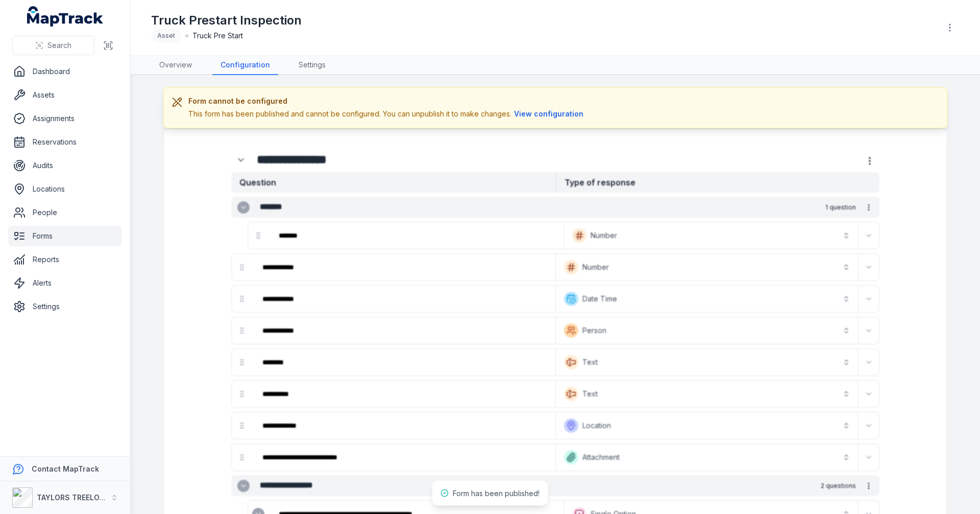  What do you see at coordinates (166, 36) in the screenshot?
I see `div: Asset` at bounding box center [166, 36].